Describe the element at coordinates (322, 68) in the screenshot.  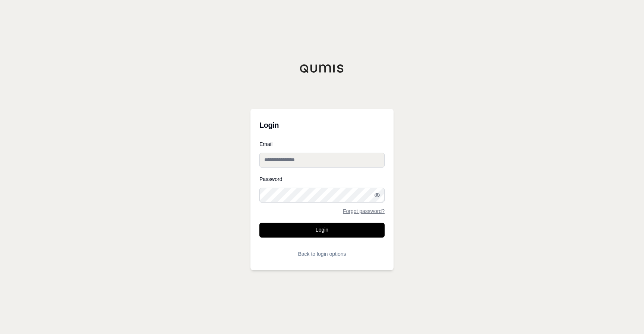
I see `img: Qumis` at that location.